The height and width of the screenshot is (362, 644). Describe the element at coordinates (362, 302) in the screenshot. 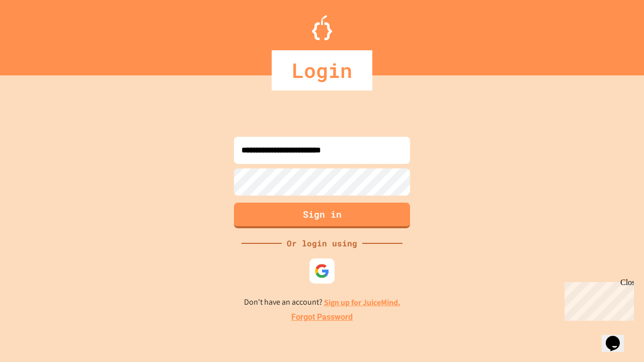

I see `a: Sign up for JuiceMind.` at that location.